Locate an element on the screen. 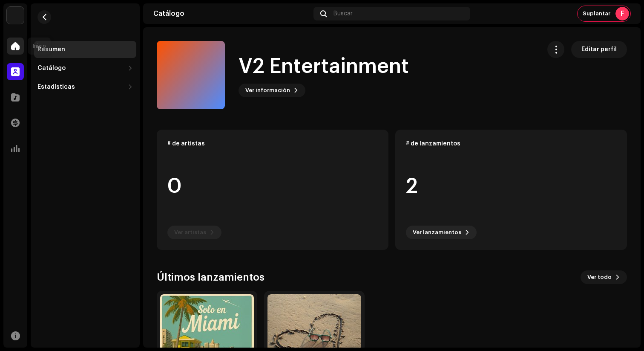 The image size is (644, 351). span: Ver todo is located at coordinates (599, 277).